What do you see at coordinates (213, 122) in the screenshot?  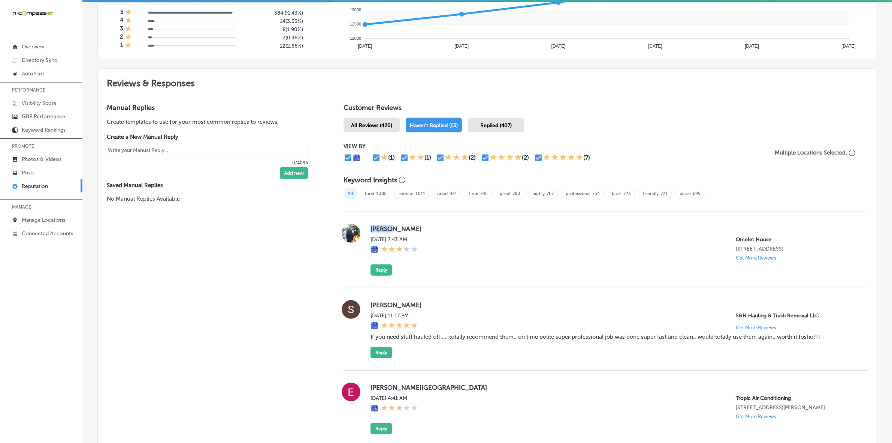 I see `p: Create templates to use for your most common replies to reviews.` at bounding box center [213, 122].